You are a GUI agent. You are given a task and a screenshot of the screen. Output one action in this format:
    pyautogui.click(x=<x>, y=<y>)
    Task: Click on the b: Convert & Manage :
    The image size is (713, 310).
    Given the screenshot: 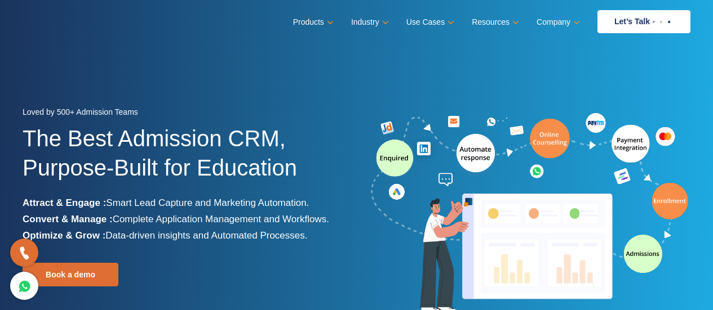 What is the action you would take?
    pyautogui.click(x=68, y=219)
    